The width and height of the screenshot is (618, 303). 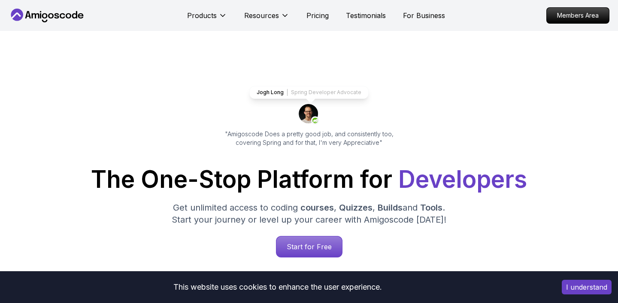 I want to click on a: Testimonials, so click(x=366, y=15).